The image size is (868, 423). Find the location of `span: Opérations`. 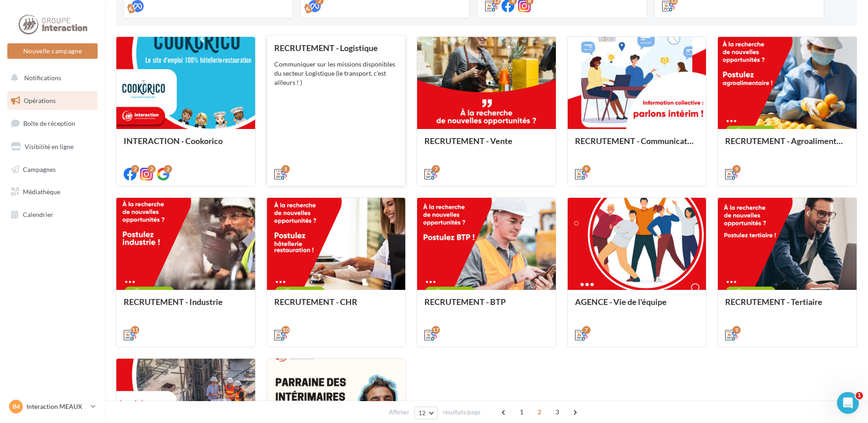

span: Opérations is located at coordinates (40, 100).